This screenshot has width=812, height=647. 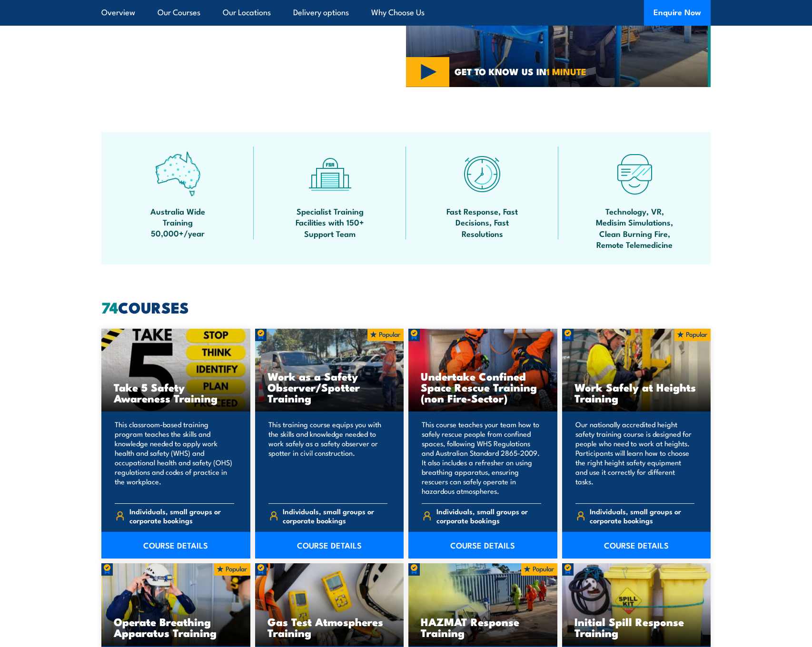 I want to click on h3: Take 5 Safety Awareness Training, so click(x=175, y=392).